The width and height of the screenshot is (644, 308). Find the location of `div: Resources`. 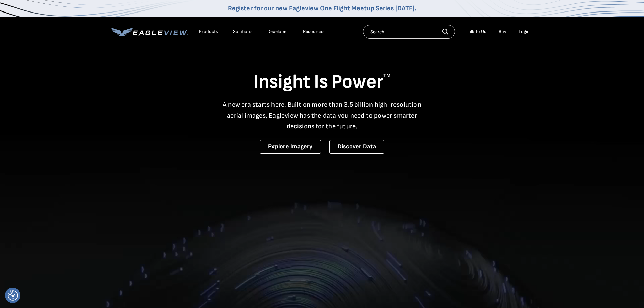

div: Resources is located at coordinates (313, 32).